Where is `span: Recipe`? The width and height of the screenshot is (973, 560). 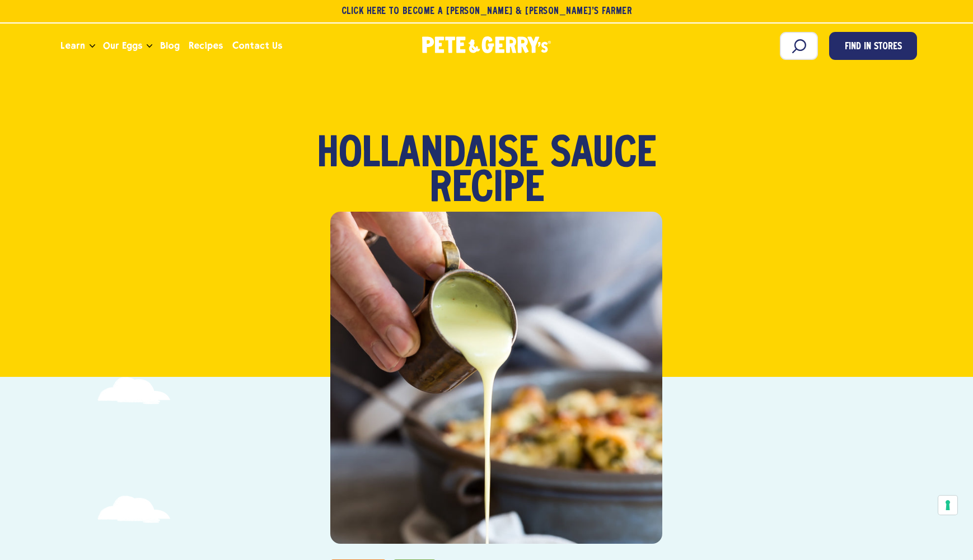 span: Recipe is located at coordinates (487, 190).